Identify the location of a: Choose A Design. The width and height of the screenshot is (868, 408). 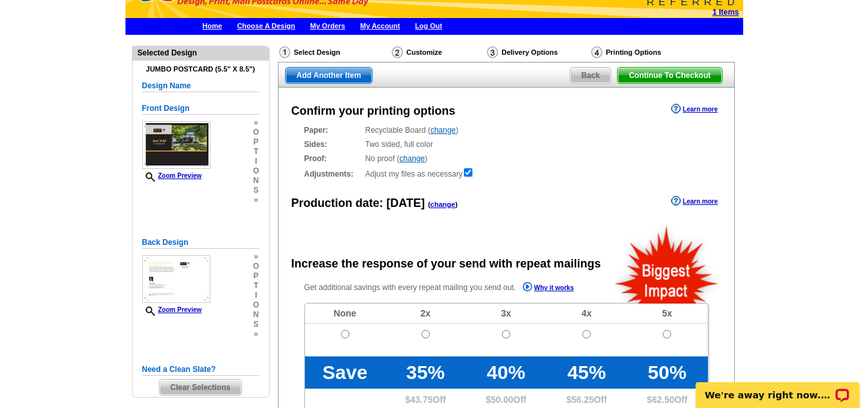
(266, 26).